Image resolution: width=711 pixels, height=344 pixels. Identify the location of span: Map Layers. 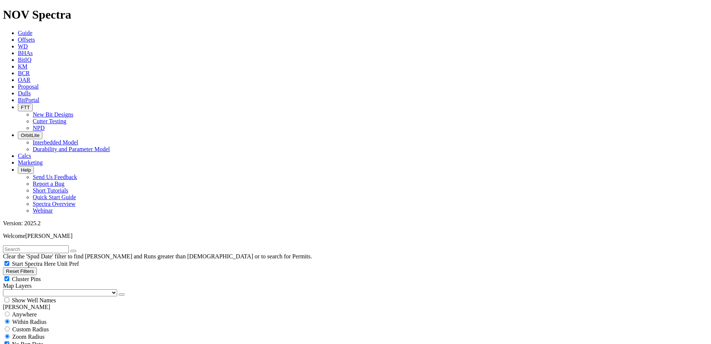
(17, 285).